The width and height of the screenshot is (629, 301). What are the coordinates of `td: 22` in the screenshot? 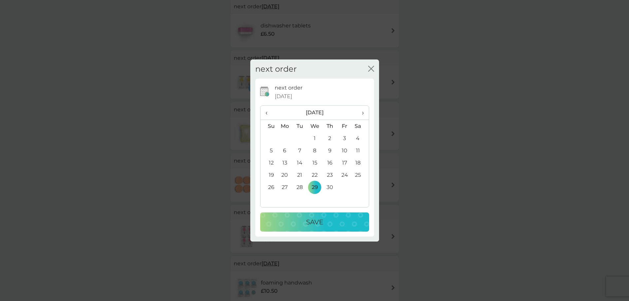 It's located at (315, 175).